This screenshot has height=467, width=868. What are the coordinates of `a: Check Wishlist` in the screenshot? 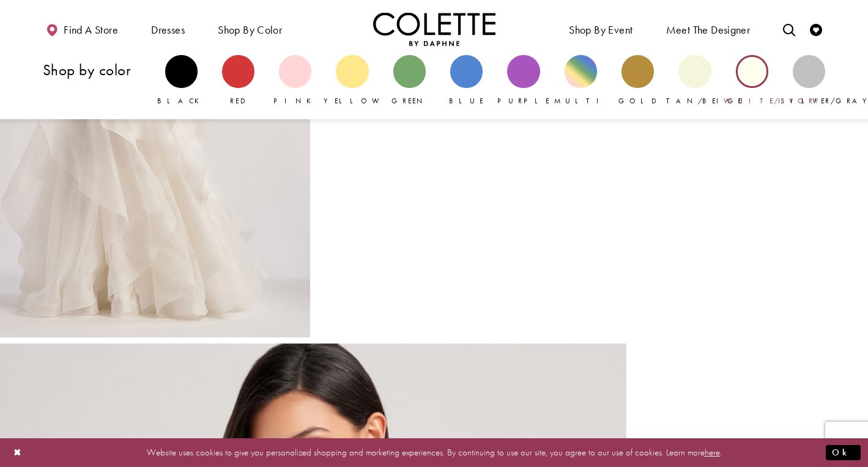 It's located at (816, 29).